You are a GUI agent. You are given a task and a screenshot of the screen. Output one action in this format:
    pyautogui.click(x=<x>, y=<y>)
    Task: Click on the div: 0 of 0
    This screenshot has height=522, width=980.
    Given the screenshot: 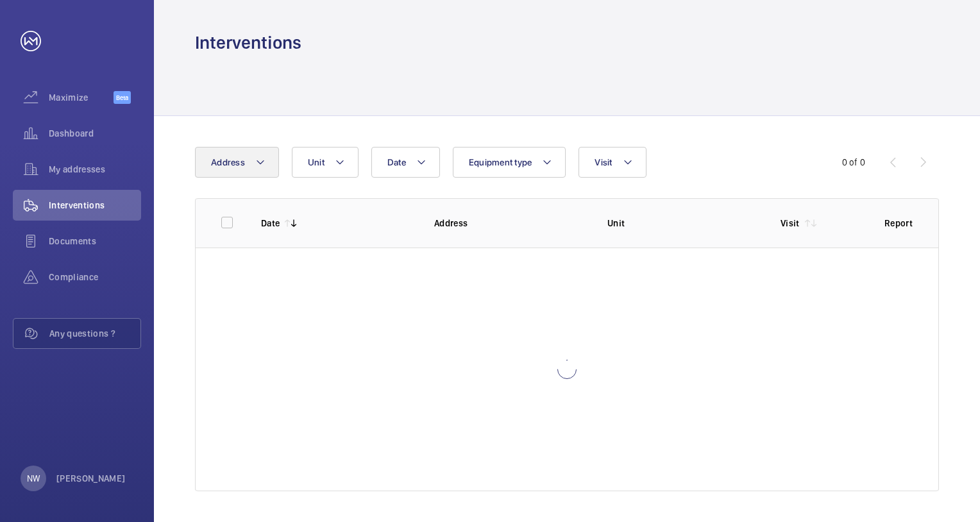 What is the action you would take?
    pyautogui.click(x=854, y=162)
    